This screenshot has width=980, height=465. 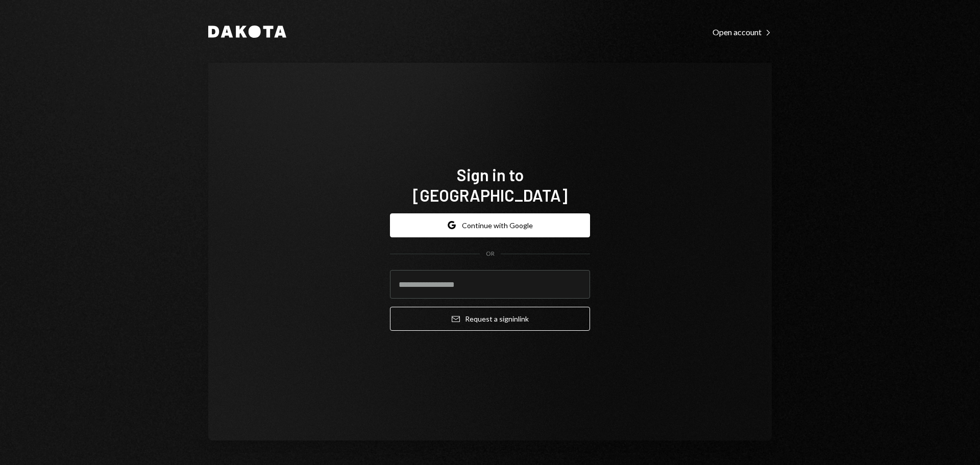 I want to click on button: Request a signinlink, so click(x=490, y=318).